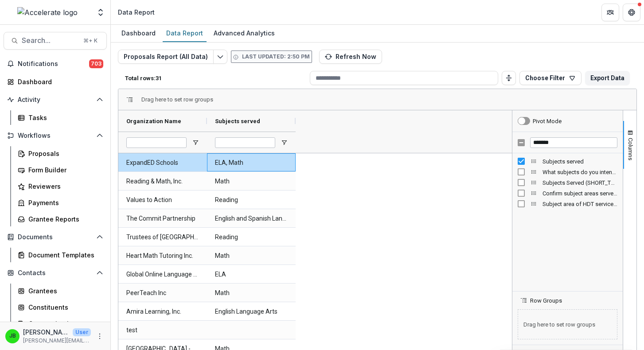 The height and width of the screenshot is (350, 644). Describe the element at coordinates (547, 121) in the screenshot. I see `div: Pivot Mode` at that location.